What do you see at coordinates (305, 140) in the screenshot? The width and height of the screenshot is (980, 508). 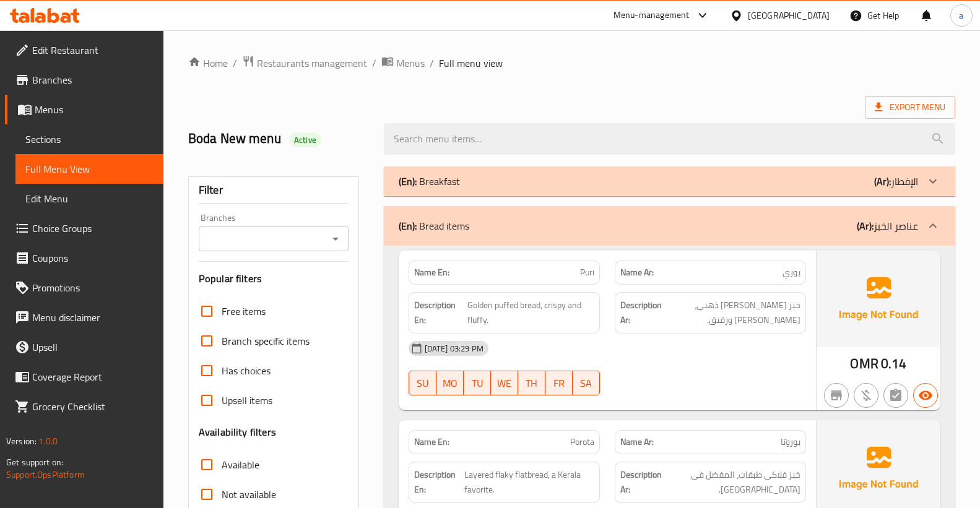 I see `div: Active` at bounding box center [305, 140].